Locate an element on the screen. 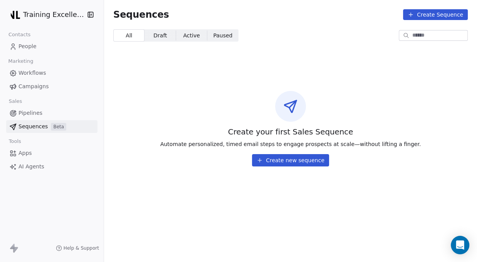  span: People is located at coordinates (27, 46).